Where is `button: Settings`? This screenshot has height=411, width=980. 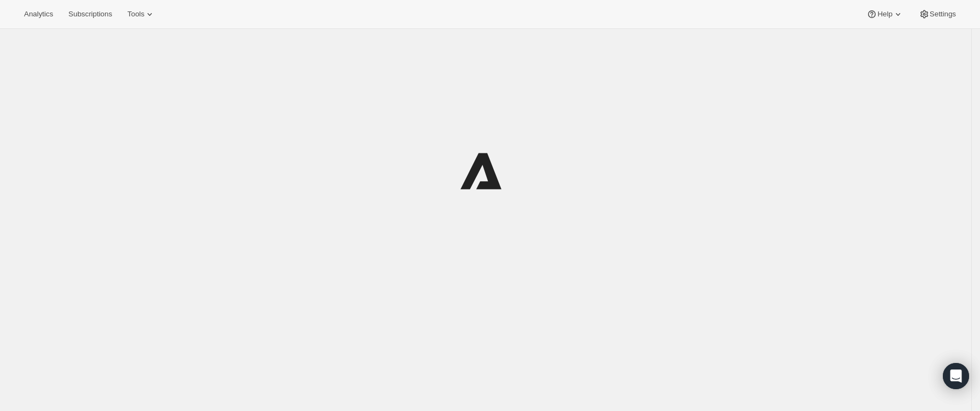
button: Settings is located at coordinates (937, 14).